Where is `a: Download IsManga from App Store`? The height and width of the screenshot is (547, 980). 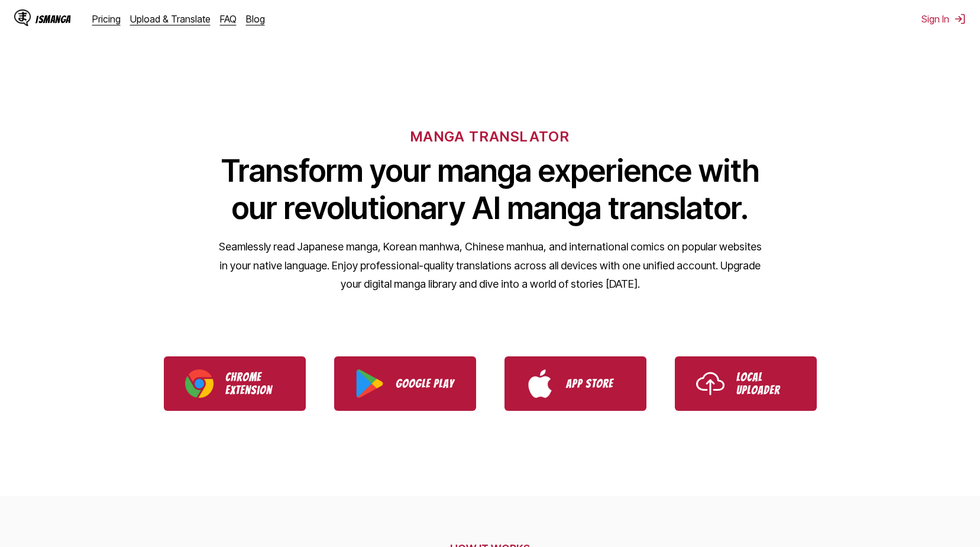 a: Download IsManga from App Store is located at coordinates (575, 383).